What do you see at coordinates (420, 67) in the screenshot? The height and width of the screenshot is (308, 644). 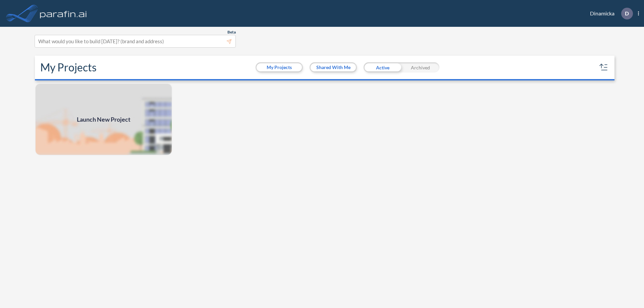 I see `div: Archived` at bounding box center [420, 67].